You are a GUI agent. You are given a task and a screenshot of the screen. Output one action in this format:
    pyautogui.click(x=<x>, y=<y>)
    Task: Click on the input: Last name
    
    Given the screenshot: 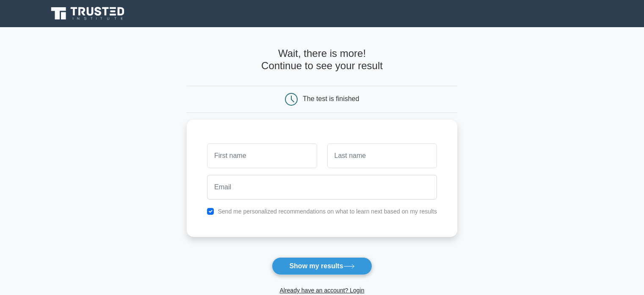 What is the action you would take?
    pyautogui.click(x=382, y=155)
    